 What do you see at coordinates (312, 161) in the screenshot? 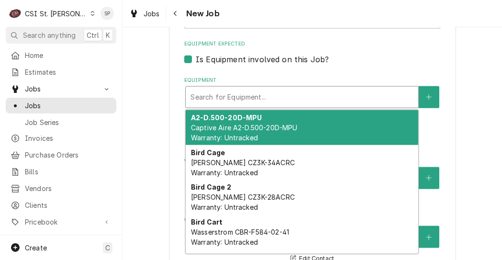
I see `label: Who called in this service?` at bounding box center [312, 161].